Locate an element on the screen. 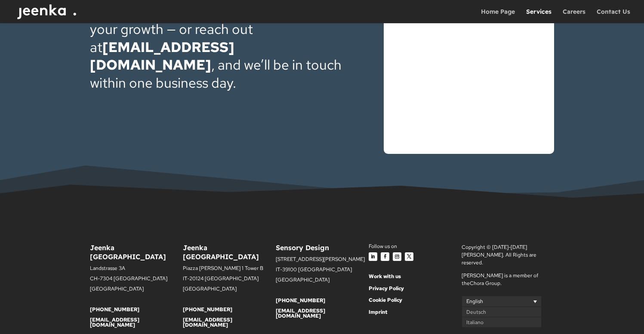 The image size is (644, 334). a: Careers is located at coordinates (574, 16).